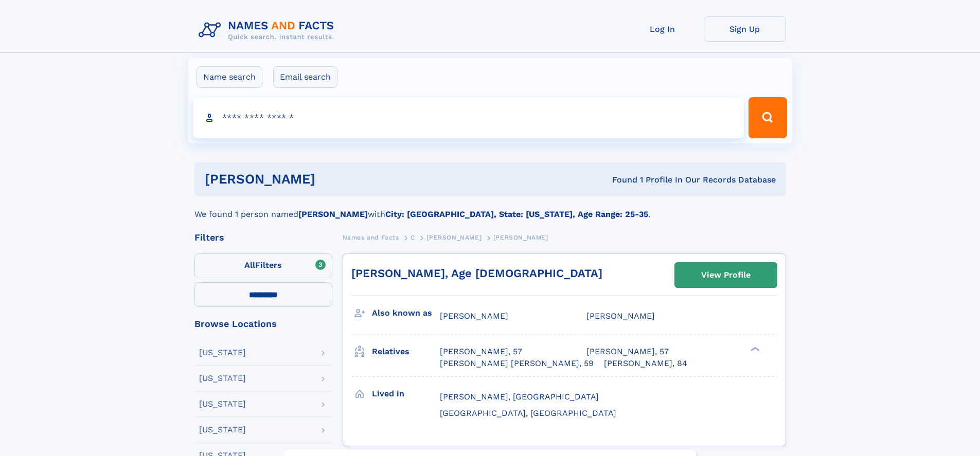  Describe the element at coordinates (490, 209) in the screenshot. I see `div: We found 1 person named with .` at that location.